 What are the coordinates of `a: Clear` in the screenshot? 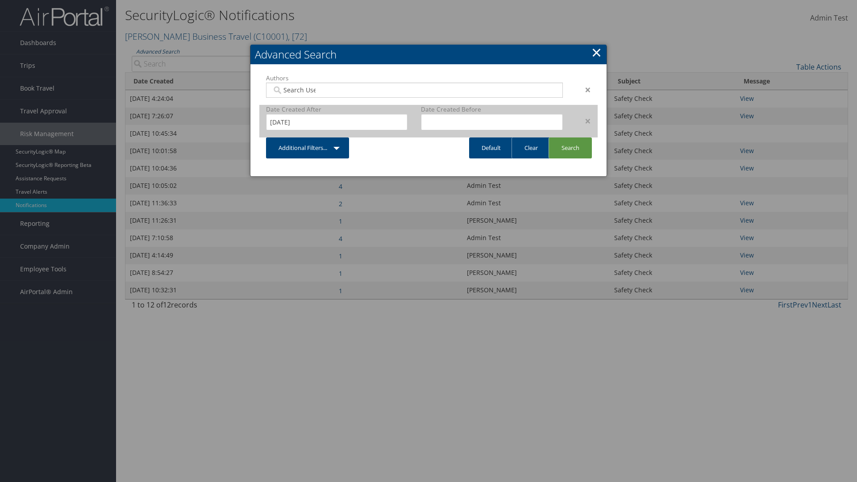 It's located at (531, 148).